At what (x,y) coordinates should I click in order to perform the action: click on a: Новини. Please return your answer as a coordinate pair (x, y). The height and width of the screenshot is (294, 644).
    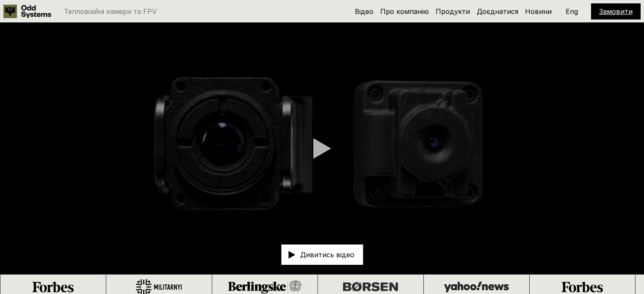
    Looking at the image, I should click on (538, 12).